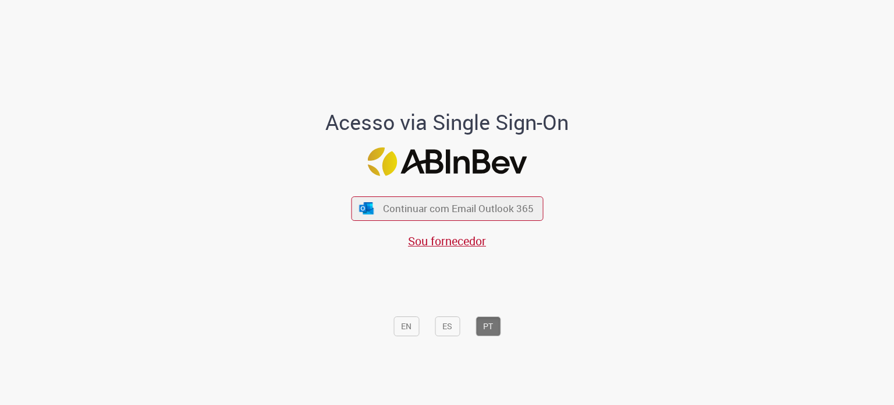  I want to click on img: ícone Azure/Microsoft 360, so click(367, 208).